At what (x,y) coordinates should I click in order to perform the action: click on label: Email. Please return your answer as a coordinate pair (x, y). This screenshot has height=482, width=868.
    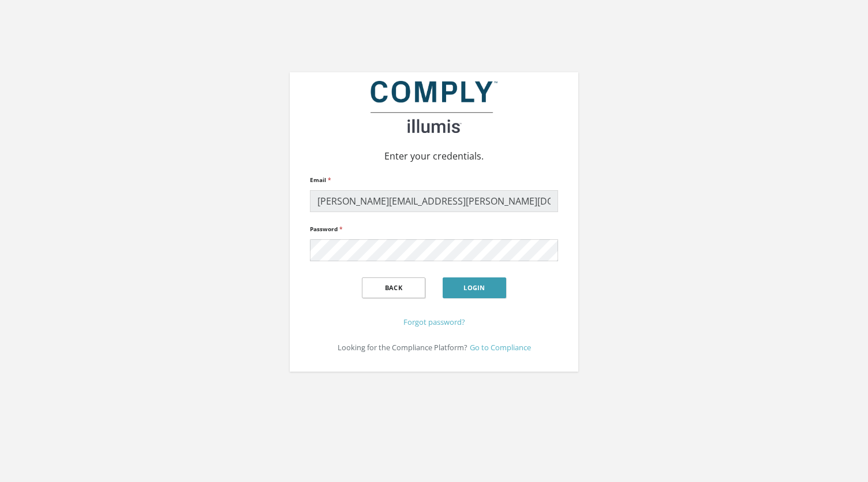
    Looking at the image, I should click on (320, 179).